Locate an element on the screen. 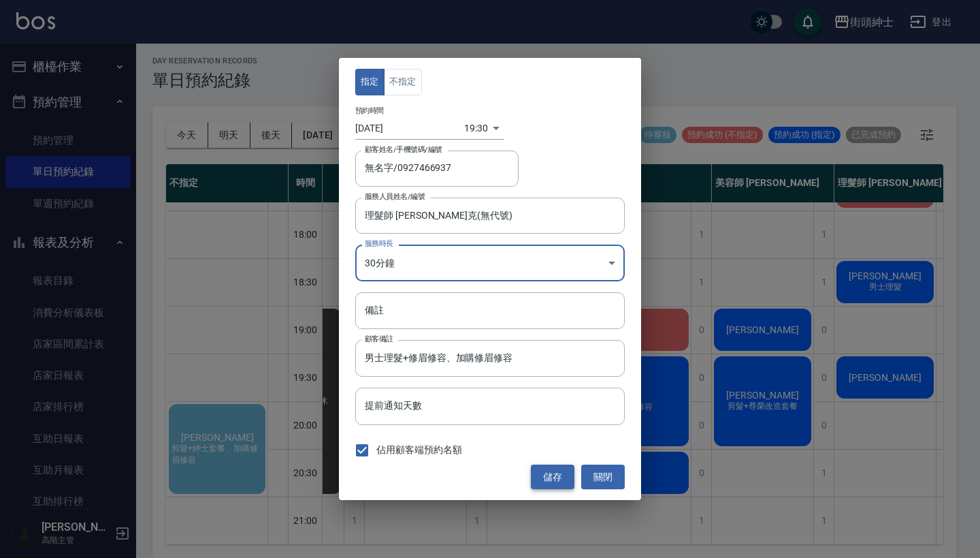  label: 預約時間 is located at coordinates (369, 109).